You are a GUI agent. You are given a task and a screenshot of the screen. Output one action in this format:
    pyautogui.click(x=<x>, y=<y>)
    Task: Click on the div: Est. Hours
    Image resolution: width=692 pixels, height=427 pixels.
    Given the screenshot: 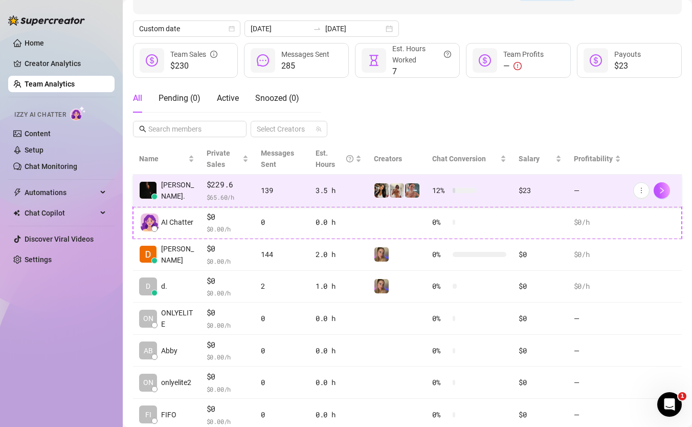 What is the action you would take?
    pyautogui.click(x=335, y=159)
    